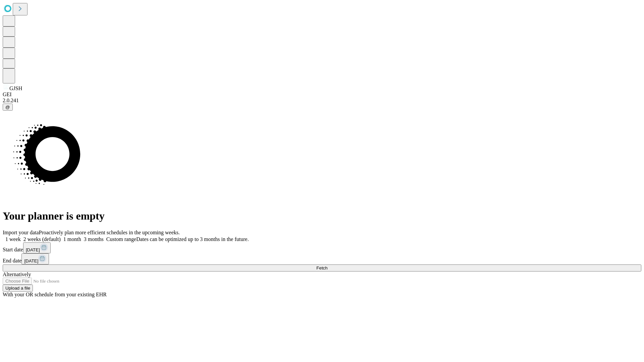 This screenshot has width=644, height=362. I want to click on span: 1 week, so click(13, 239).